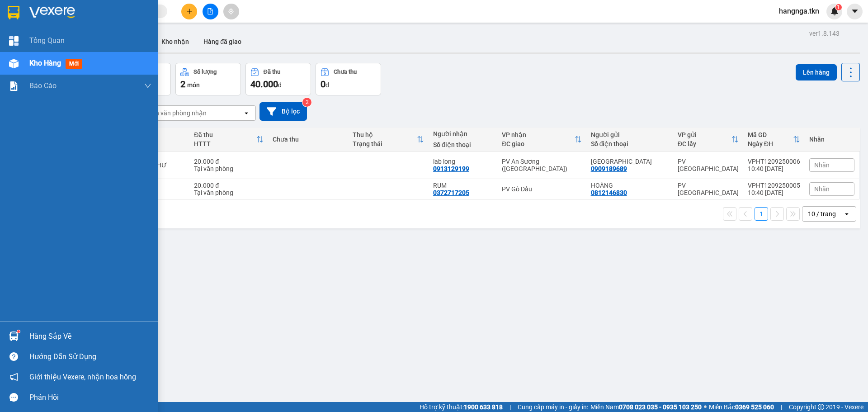 The image size is (868, 412). Describe the element at coordinates (463, 161) in the screenshot. I see `div: lab long` at that location.